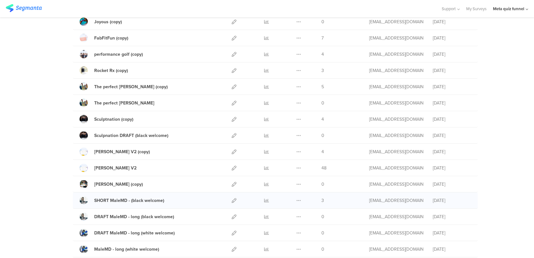 The width and height of the screenshot is (534, 258). What do you see at coordinates (119, 249) in the screenshot?
I see `a: MaleMD - long (white welcome)` at bounding box center [119, 249].